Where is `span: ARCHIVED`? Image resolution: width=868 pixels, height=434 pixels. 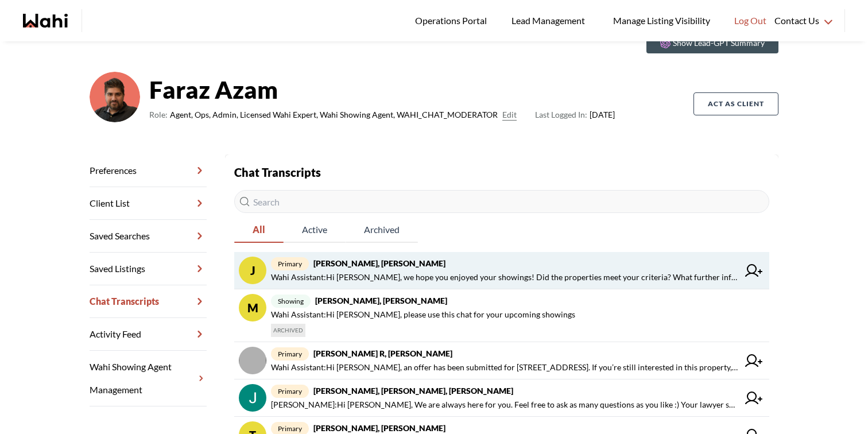 span: ARCHIVED is located at coordinates (288, 331).